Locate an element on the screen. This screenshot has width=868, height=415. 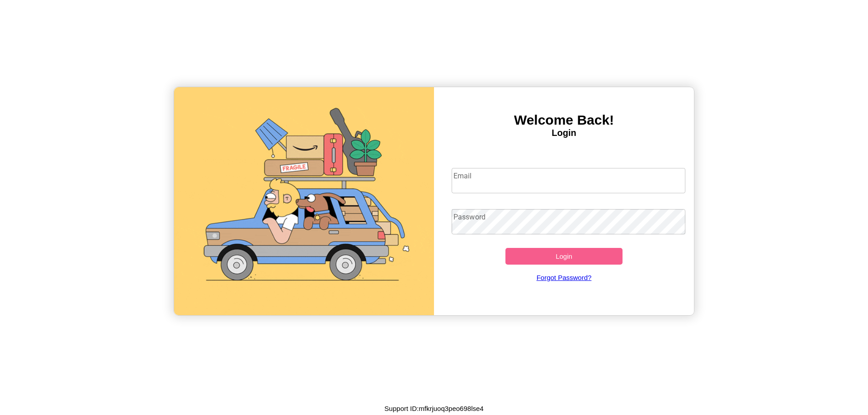
img: gif is located at coordinates (303, 201).